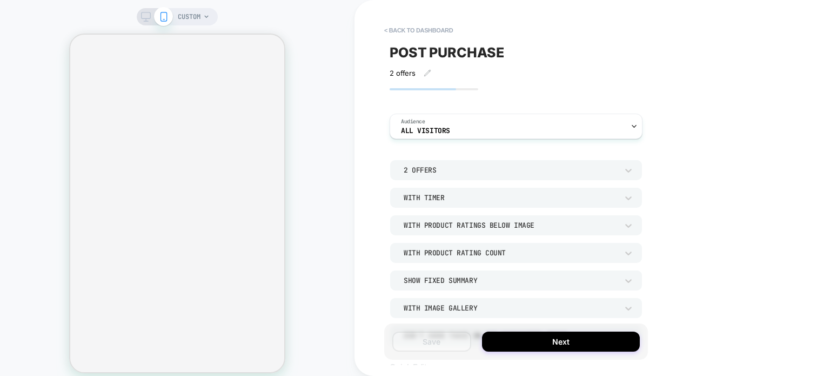 The width and height of the screenshot is (830, 376). Describe the element at coordinates (511, 280) in the screenshot. I see `div: Show Fixed Summary` at that location.